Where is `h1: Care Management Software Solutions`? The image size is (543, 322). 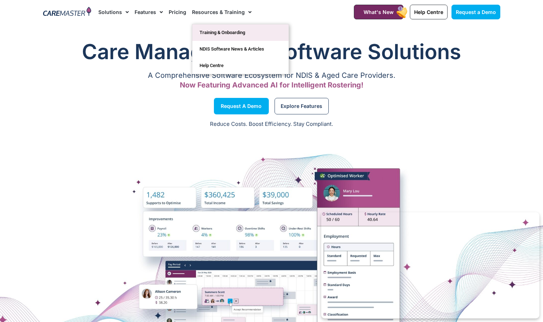 h1: Care Management Software Solutions is located at coordinates (272, 52).